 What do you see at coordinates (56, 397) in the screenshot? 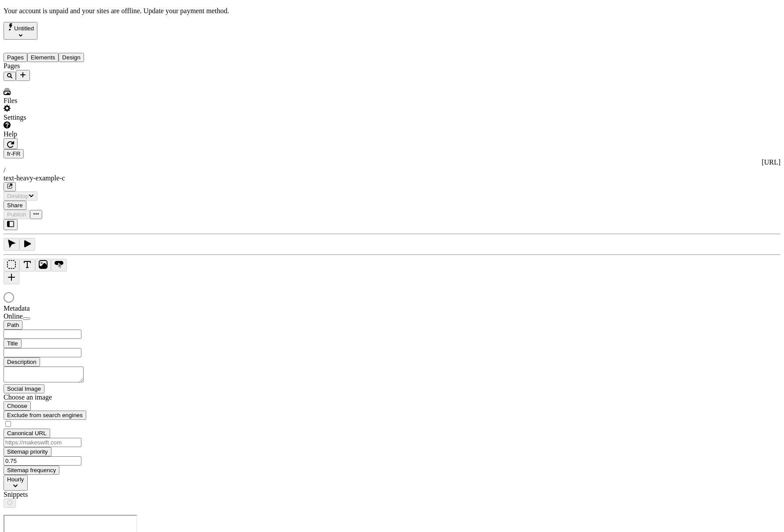
I see `div: Choose an image` at bounding box center [56, 397].